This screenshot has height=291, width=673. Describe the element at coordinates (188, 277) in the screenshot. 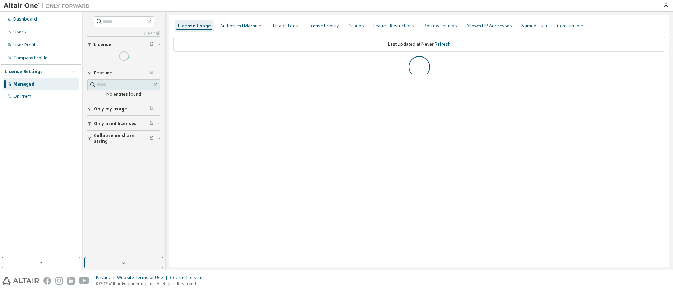

I see `div: Cookie Consent` at that location.